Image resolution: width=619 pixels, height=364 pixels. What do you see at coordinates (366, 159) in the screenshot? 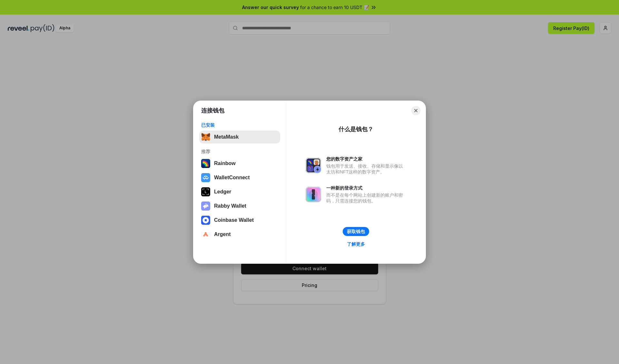
I see `div: 您的数字资产之家` at bounding box center [366, 159].